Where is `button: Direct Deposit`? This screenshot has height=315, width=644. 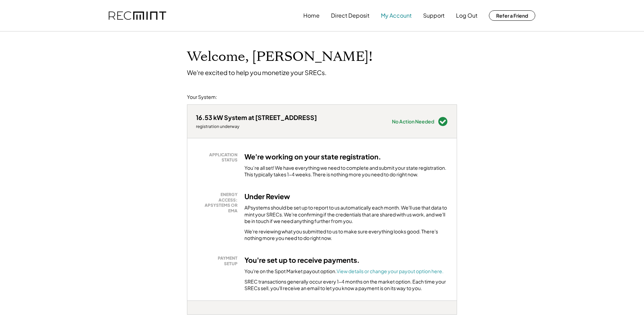
button: Direct Deposit is located at coordinates (350, 16).